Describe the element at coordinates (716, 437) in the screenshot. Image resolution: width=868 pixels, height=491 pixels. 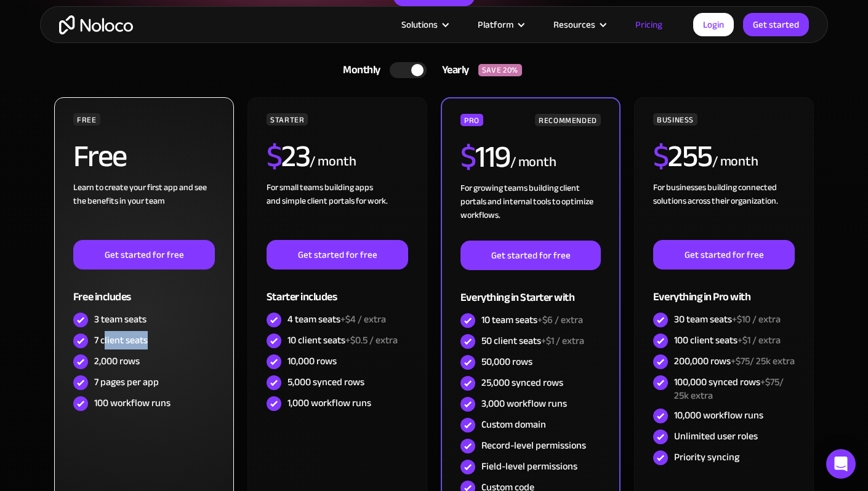
I see `div: Unlimited user roles` at that location.